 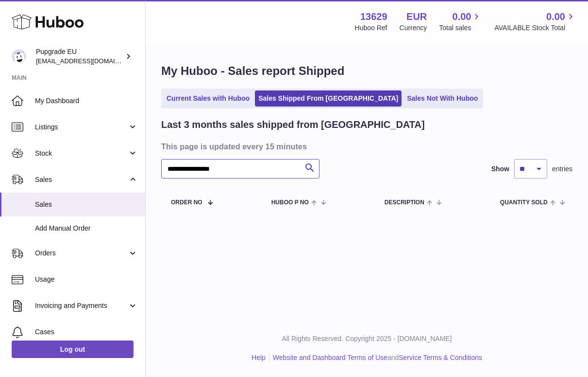 What do you see at coordinates (87, 228) in the screenshot?
I see `span: Add Manual Order` at bounding box center [87, 228].